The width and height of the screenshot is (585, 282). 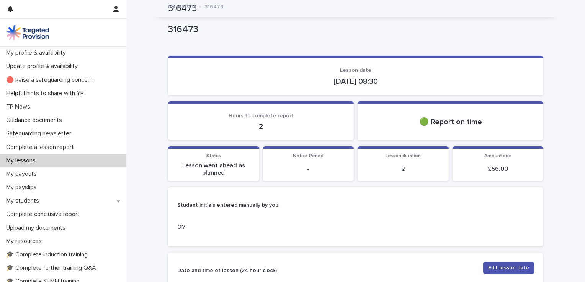 I want to click on p: My students, so click(x=24, y=201).